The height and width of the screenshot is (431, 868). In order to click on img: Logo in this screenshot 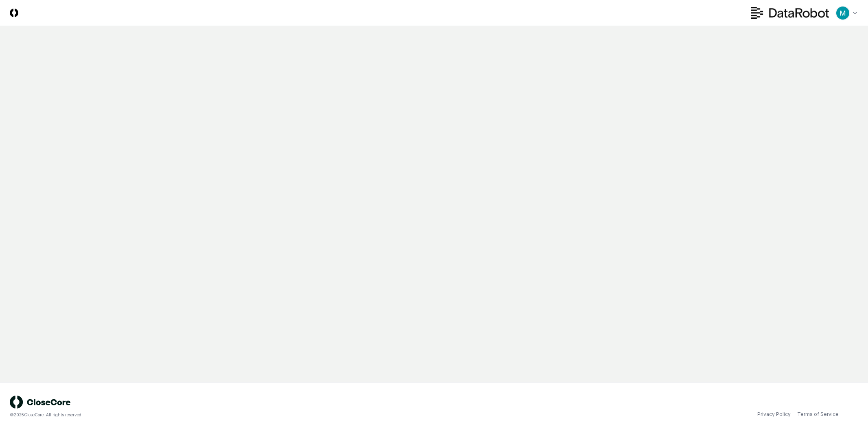, I will do `click(14, 13)`.